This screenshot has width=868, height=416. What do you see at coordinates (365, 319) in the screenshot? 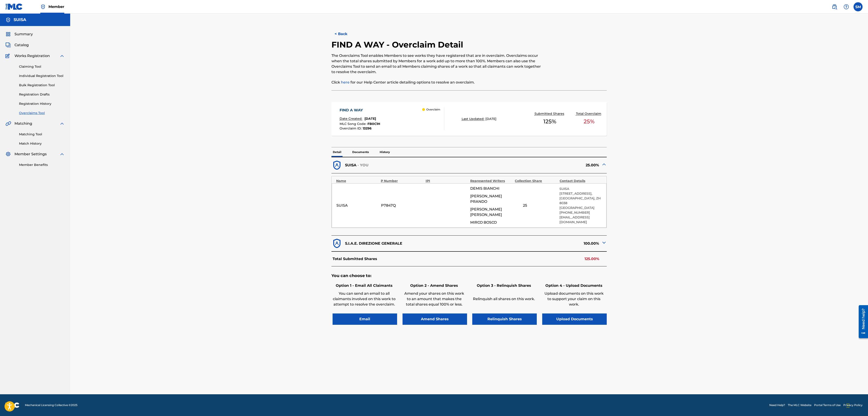
I see `button: Email` at bounding box center [365, 319].